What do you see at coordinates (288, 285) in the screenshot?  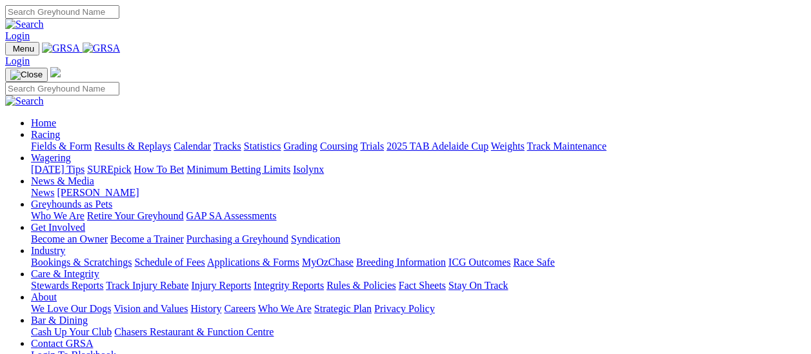 I see `a: Integrity Reports` at bounding box center [288, 285].